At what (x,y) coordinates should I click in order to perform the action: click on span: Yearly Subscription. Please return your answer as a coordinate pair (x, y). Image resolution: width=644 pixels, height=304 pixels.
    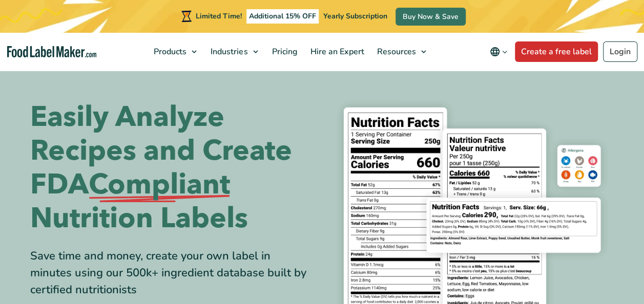
    Looking at the image, I should click on (355, 16).